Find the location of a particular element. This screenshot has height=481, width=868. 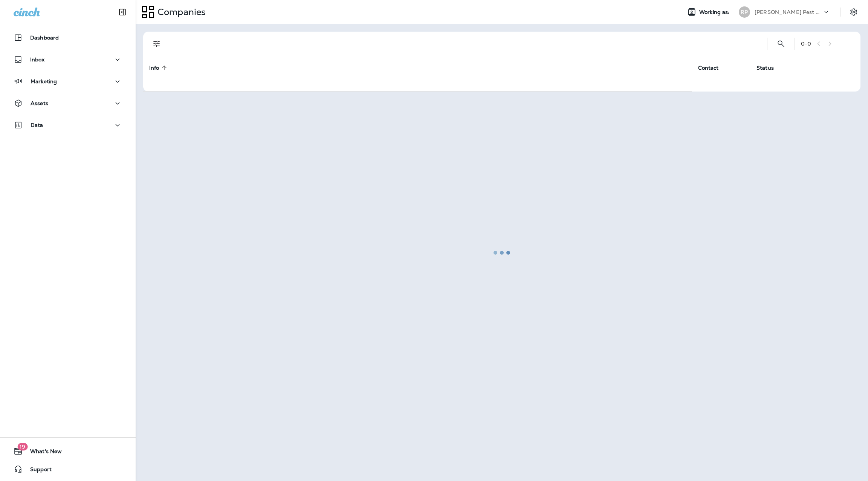

span: What's New is located at coordinates (42, 453).